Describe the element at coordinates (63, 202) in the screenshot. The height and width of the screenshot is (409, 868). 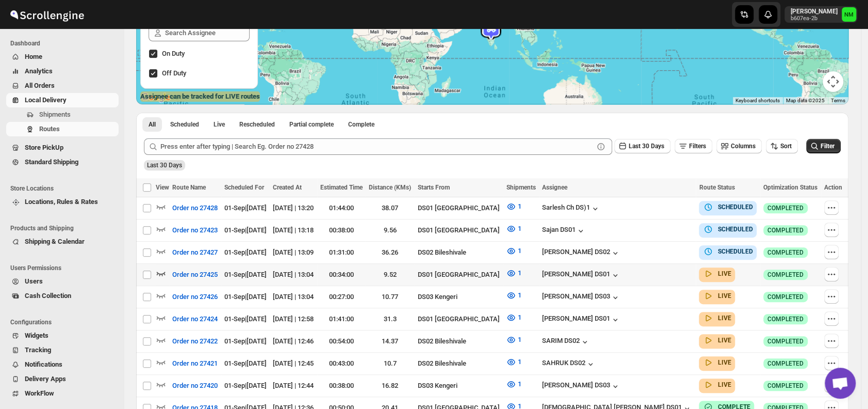
I see `button: Locations, Rules & Rates` at that location.